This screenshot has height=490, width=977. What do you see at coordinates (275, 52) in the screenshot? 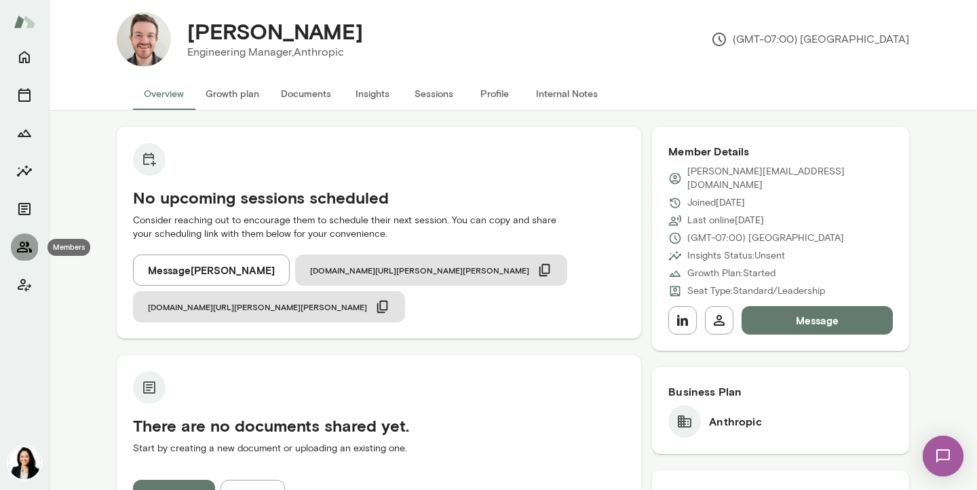
I see `p: Engineering Manager, Anthropic` at bounding box center [275, 52].